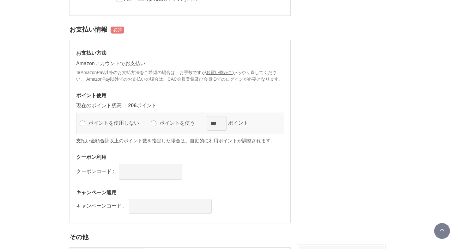 This screenshot has width=455, height=249. Describe the element at coordinates (180, 64) in the screenshot. I see `p: Amazonアカウントでお支払い` at that location.